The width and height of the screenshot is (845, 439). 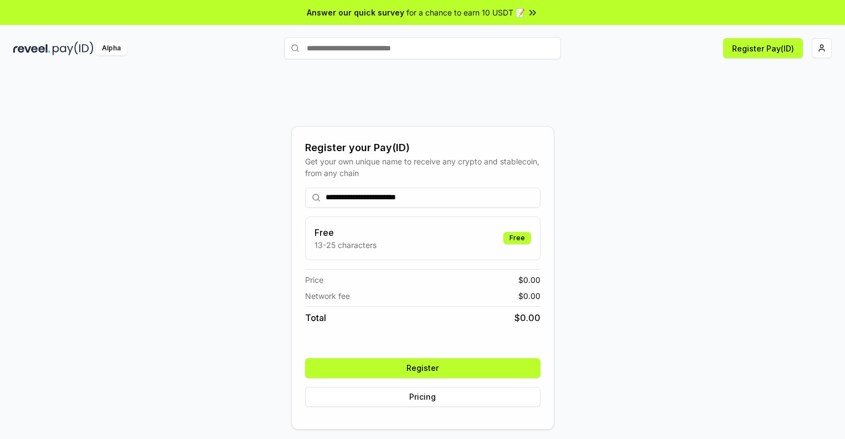 I want to click on img: reveel_dark, so click(x=32, y=48).